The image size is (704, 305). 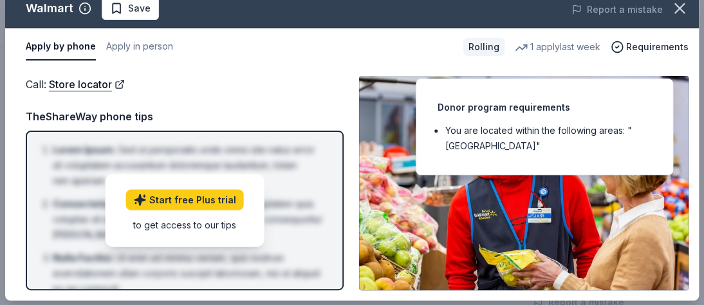 I want to click on span: Requirements, so click(x=657, y=47).